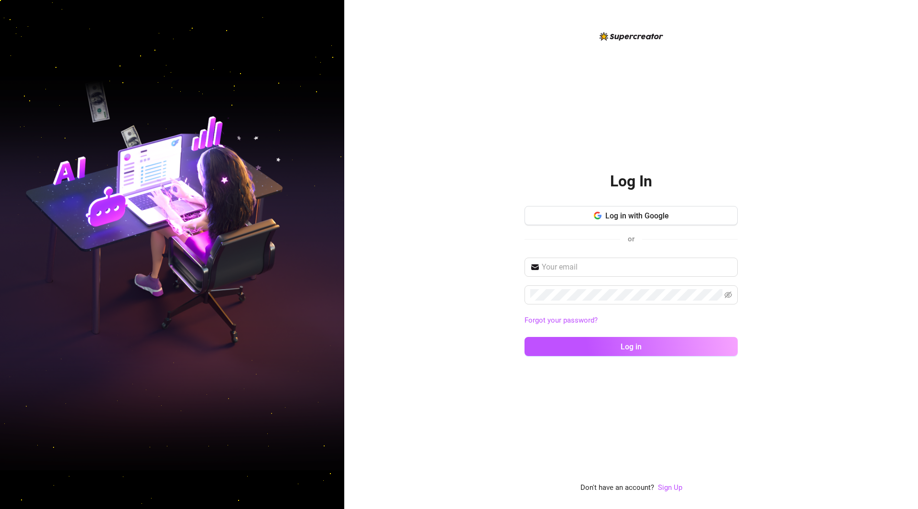 The height and width of the screenshot is (509, 918). I want to click on button: Log in, so click(631, 347).